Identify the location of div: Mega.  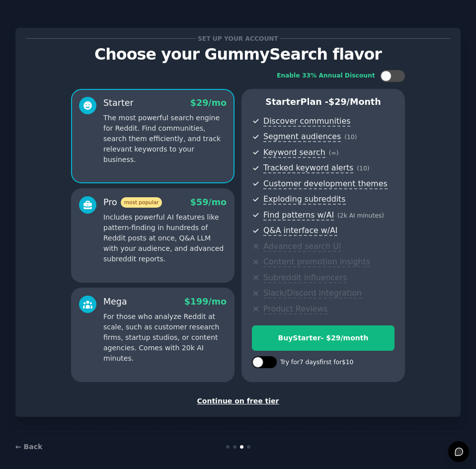
(115, 302).